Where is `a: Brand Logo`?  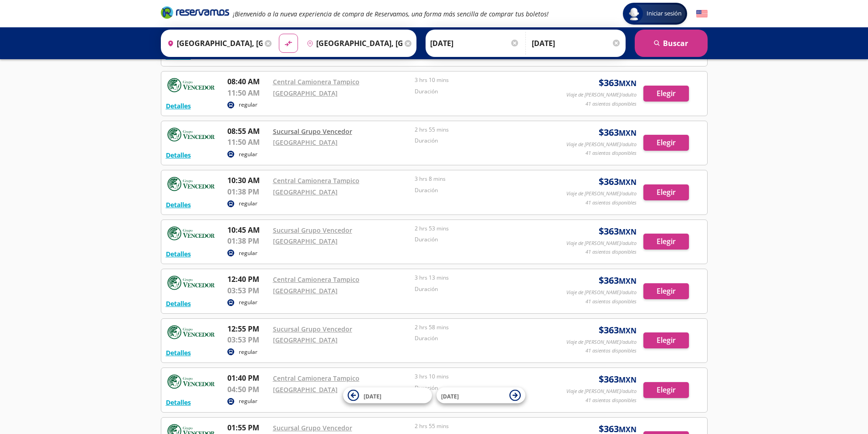 a: Brand Logo is located at coordinates (195, 14).